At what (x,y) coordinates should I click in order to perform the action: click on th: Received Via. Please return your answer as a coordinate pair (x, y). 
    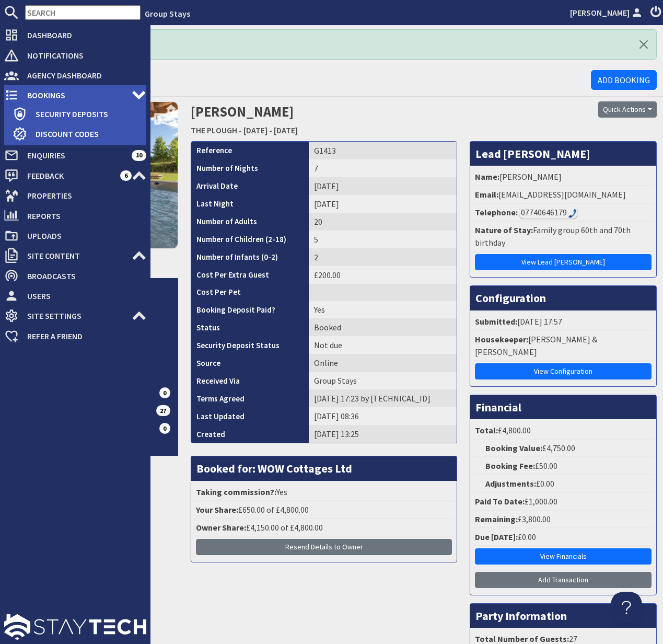
    Looking at the image, I should click on (250, 381).